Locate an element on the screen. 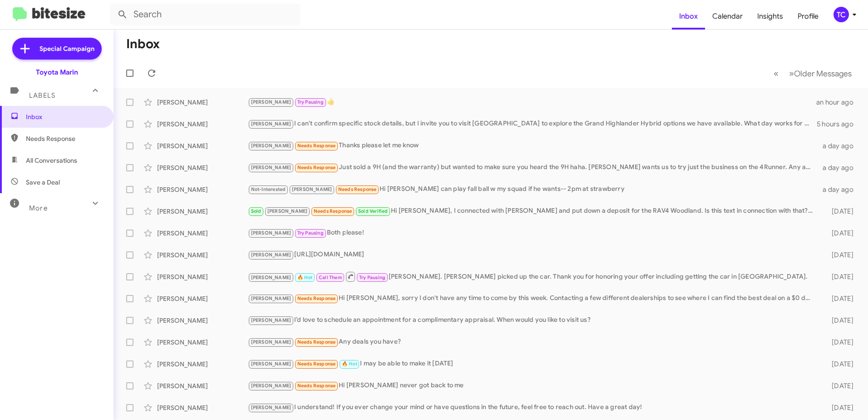 The height and width of the screenshot is (420, 868). span: Labels is located at coordinates (42, 95).